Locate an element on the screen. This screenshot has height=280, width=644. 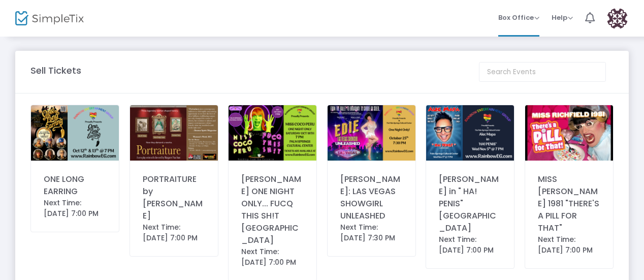
div: ONE LONG EARRING is located at coordinates (74, 185).